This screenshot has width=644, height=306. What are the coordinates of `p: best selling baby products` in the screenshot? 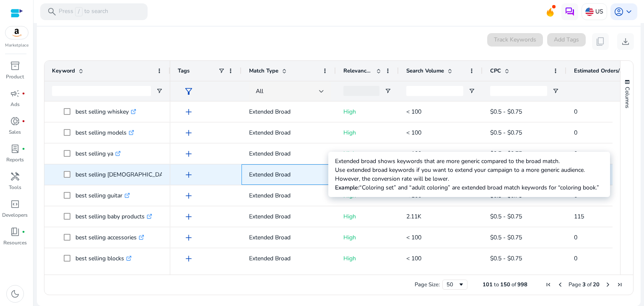 It's located at (114, 216).